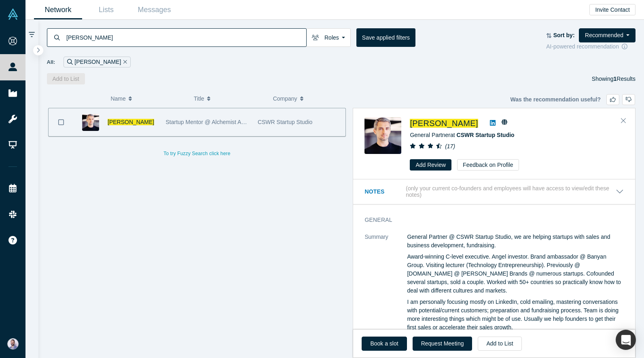 The width and height of the screenshot is (644, 358). I want to click on span: Company, so click(285, 98).